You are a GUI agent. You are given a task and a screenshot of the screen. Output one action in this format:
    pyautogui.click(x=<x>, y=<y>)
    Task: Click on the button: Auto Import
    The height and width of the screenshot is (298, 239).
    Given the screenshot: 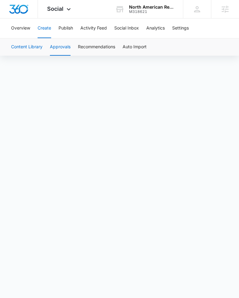 What is the action you would take?
    pyautogui.click(x=135, y=47)
    